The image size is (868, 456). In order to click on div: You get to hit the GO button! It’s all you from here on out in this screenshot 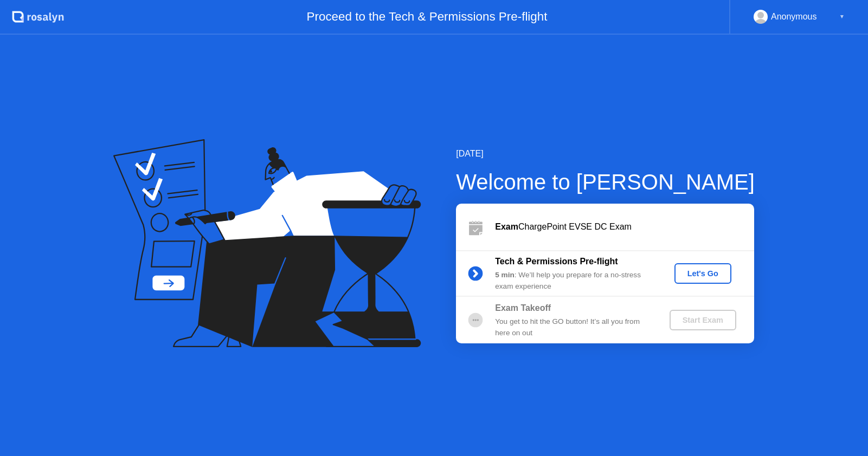, I will do `click(573, 327)`.